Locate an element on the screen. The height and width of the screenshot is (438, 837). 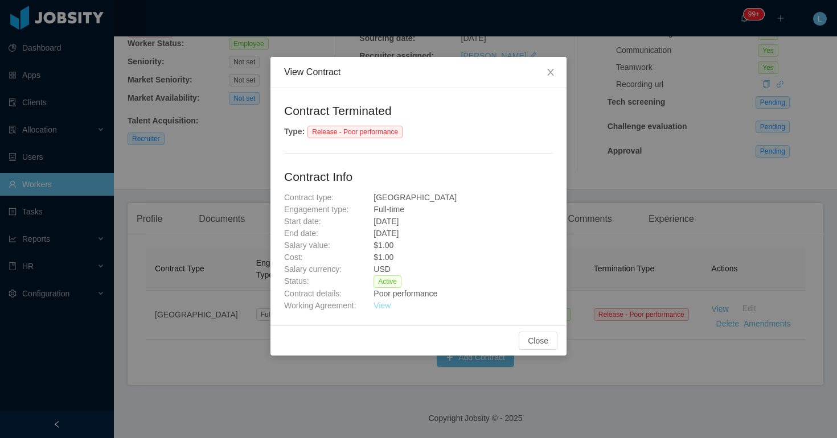
span: USD is located at coordinates (382, 269).